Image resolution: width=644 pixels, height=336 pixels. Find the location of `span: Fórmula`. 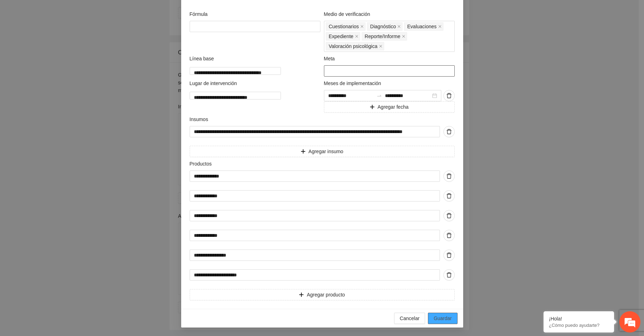

span: Fórmula is located at coordinates (200, 14).